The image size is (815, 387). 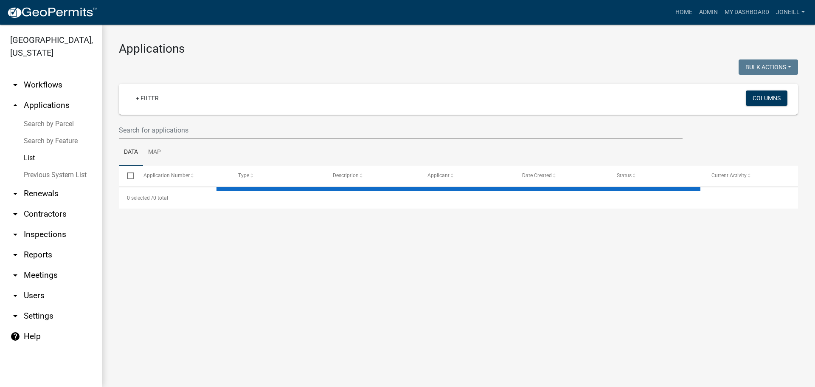 I want to click on span: Description, so click(x=345, y=175).